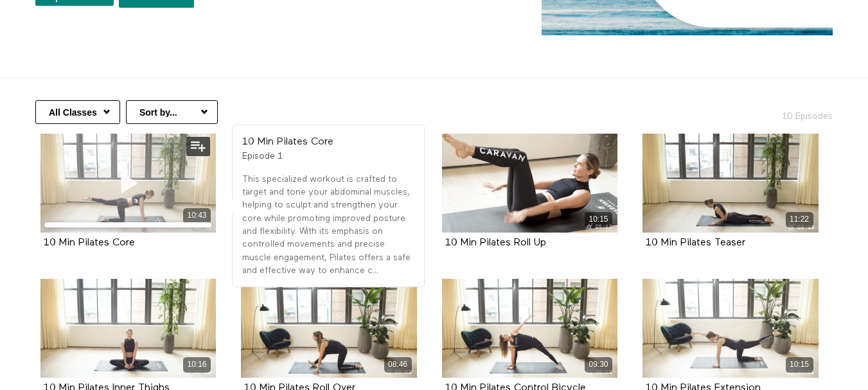 The height and width of the screenshot is (390, 868). I want to click on a: 10 Min Pilates Core, so click(89, 242).